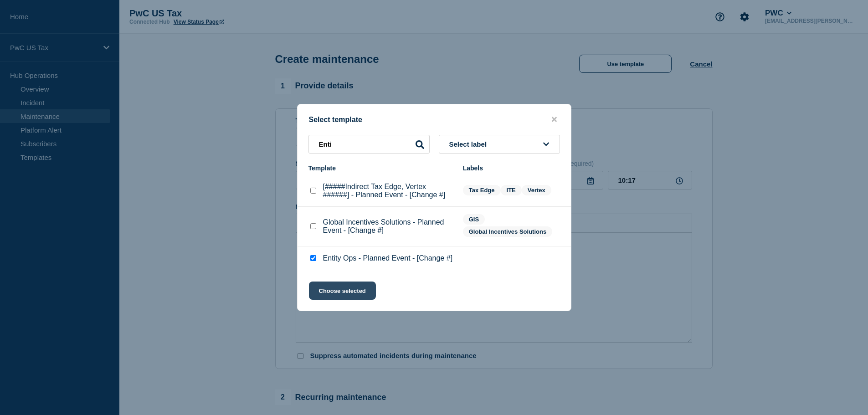  Describe the element at coordinates (388, 191) in the screenshot. I see `p: [#####Indirect Tax Edge, Vertex ######] - Planned Event - [Change #]` at that location.